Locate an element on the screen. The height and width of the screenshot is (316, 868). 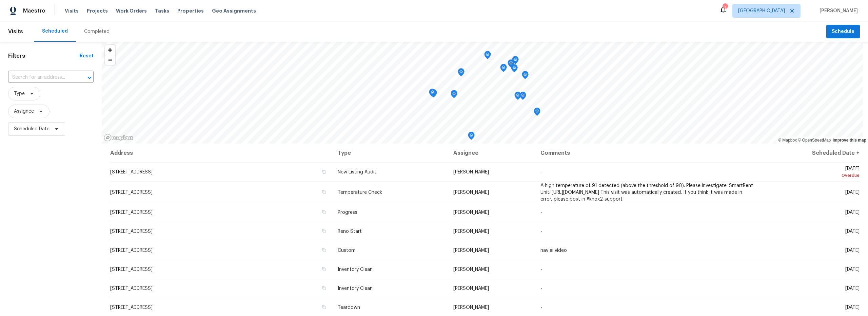
span: Progress is located at coordinates (348, 213).